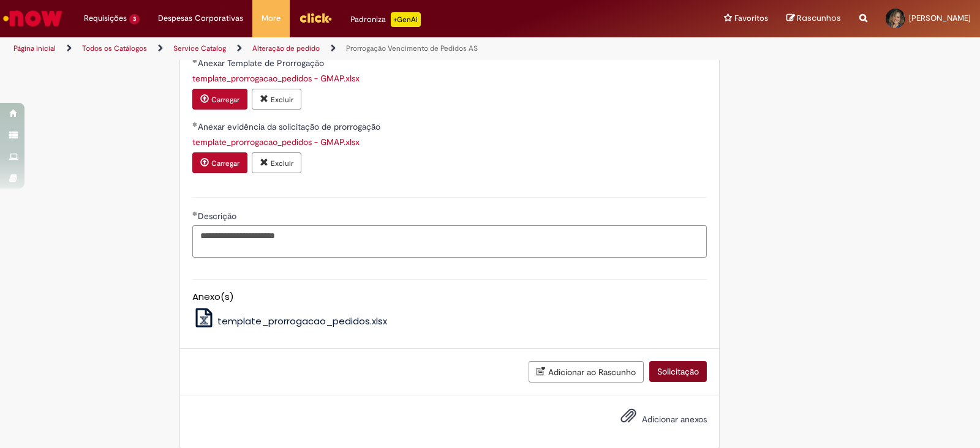 This screenshot has width=980, height=448. What do you see at coordinates (315, 18) in the screenshot?
I see `img: click_logo_yellow_360x200.png` at bounding box center [315, 18].